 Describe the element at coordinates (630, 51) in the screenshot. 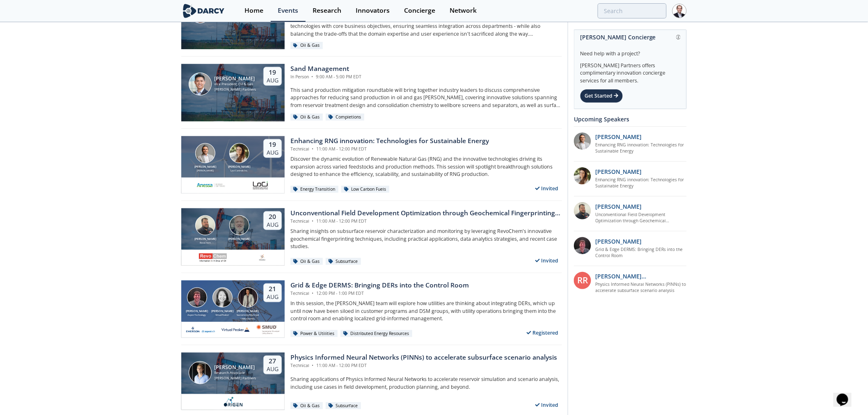

I see `div: Need help with a project?` at that location.